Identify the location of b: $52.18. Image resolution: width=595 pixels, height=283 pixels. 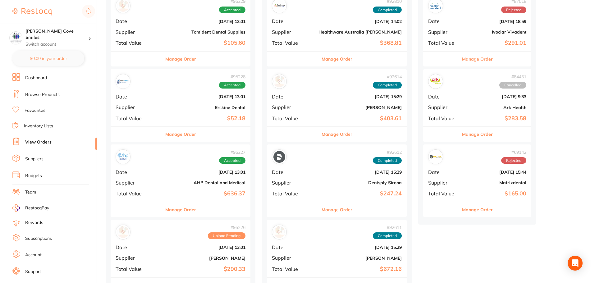
(204, 118).